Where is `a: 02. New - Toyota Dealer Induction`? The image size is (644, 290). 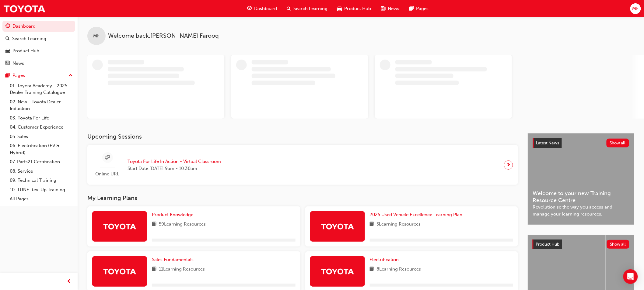 a: 02. New - Toyota Dealer Induction is located at coordinates (41, 105).